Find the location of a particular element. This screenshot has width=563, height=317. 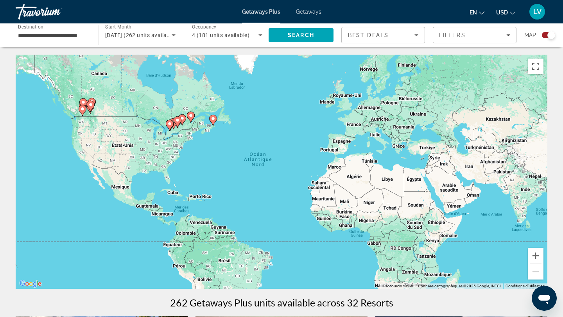

a: Getaways is located at coordinates (308, 12).